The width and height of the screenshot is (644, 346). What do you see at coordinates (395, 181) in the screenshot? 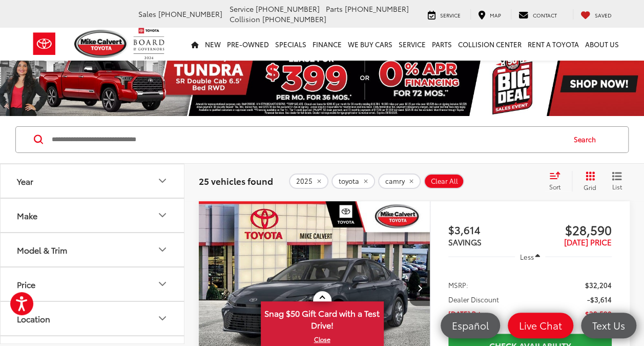
I see `span: camry` at bounding box center [395, 181].